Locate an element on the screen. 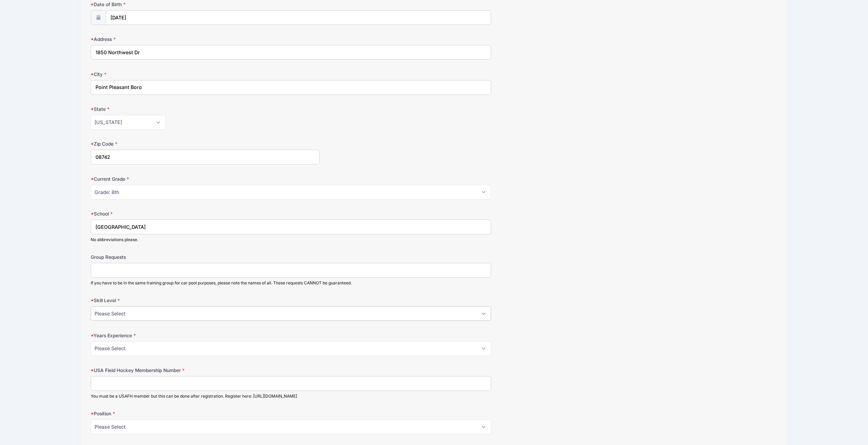 The width and height of the screenshot is (868, 445). div: If you have to be in the same training group for car pool purposes, please note the names of all.... is located at coordinates (291, 283).